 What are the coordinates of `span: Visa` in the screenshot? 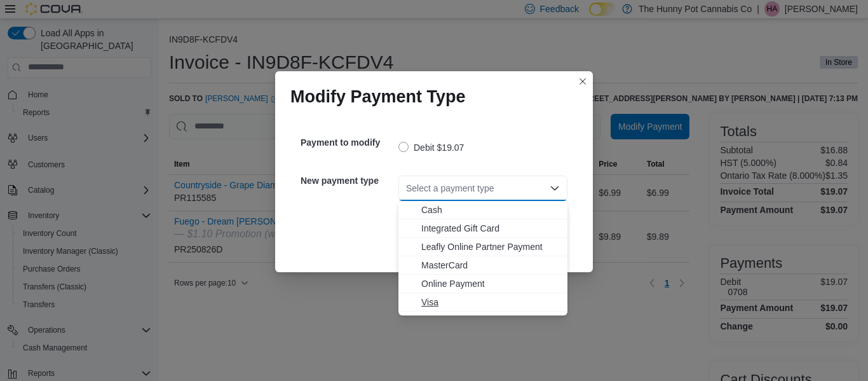 It's located at (490, 302).